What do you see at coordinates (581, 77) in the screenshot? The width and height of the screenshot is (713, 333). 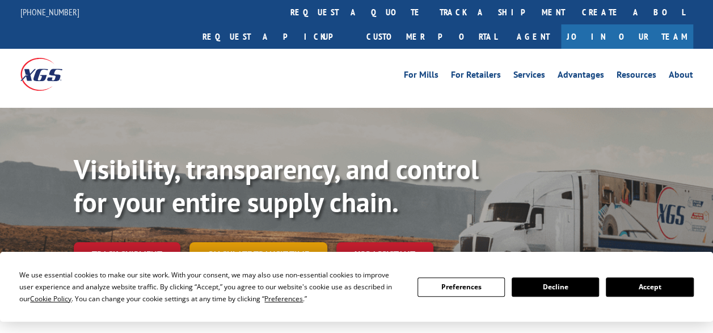 I see `a: Advantages` at bounding box center [581, 77].